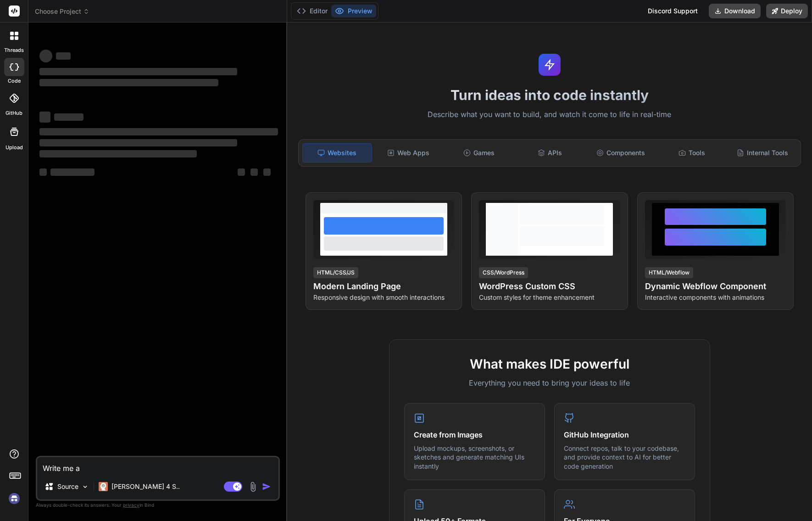 This screenshot has width=812, height=521. I want to click on img: attachment, so click(252, 486).